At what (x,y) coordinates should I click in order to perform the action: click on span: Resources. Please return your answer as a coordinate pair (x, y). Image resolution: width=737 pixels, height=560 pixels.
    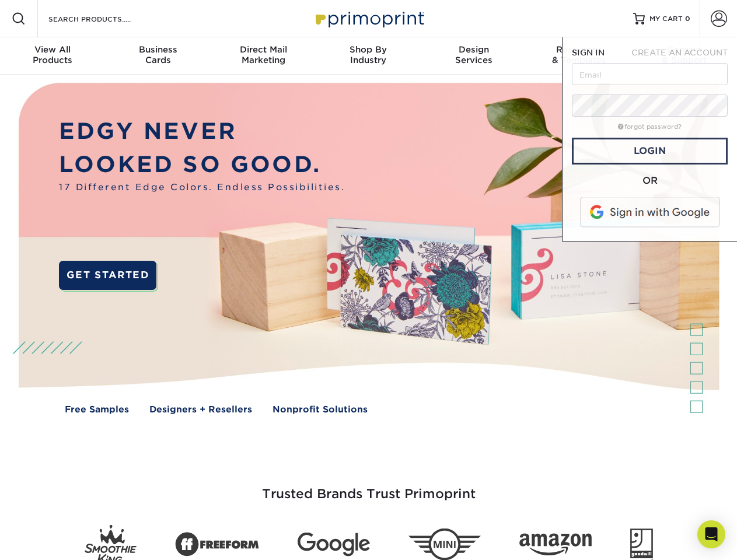
    Looking at the image, I should click on (579, 49).